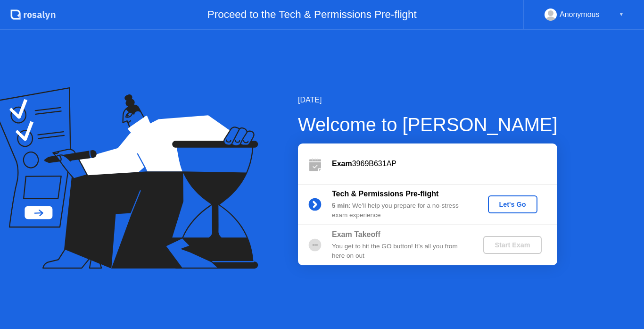 The height and width of the screenshot is (329, 644). What do you see at coordinates (356, 234) in the screenshot?
I see `b: Exam Takeoff` at bounding box center [356, 234].